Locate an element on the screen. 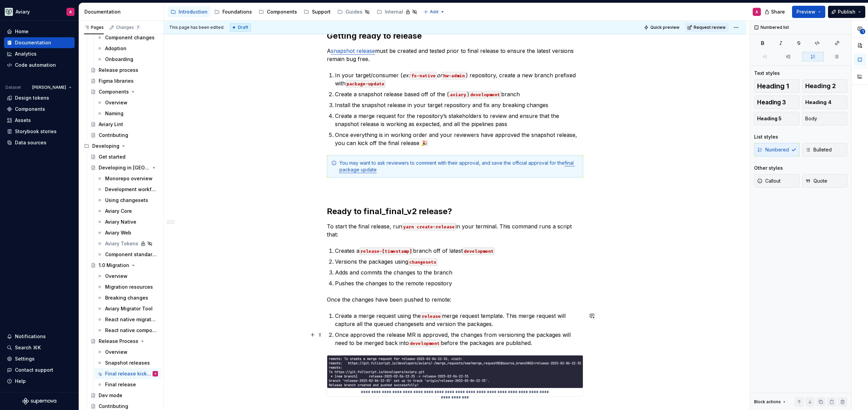  div: Component standards is located at coordinates (131, 254).